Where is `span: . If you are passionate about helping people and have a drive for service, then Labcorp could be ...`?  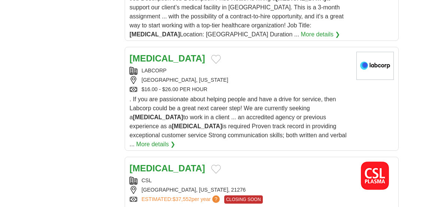 span: . If you are passionate about helping people and have a drive for service, then Labcorp could be ... is located at coordinates (238, 121).